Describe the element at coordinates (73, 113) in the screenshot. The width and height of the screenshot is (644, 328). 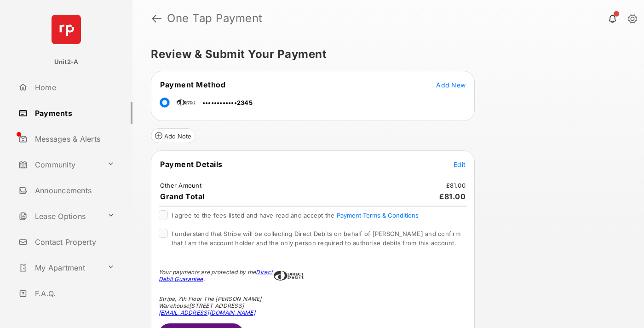
I see `a: Payments` at that location.